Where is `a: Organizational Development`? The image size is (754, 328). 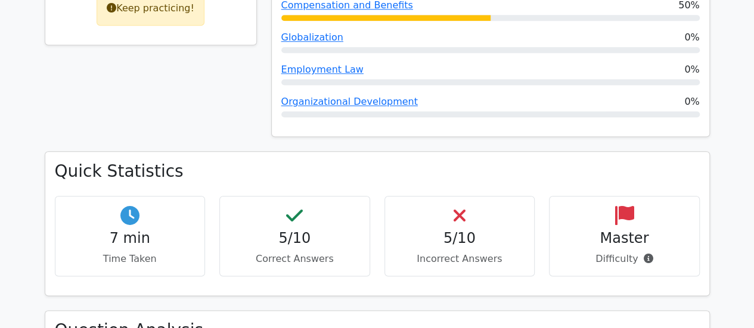 a: Organizational Development is located at coordinates (349, 101).